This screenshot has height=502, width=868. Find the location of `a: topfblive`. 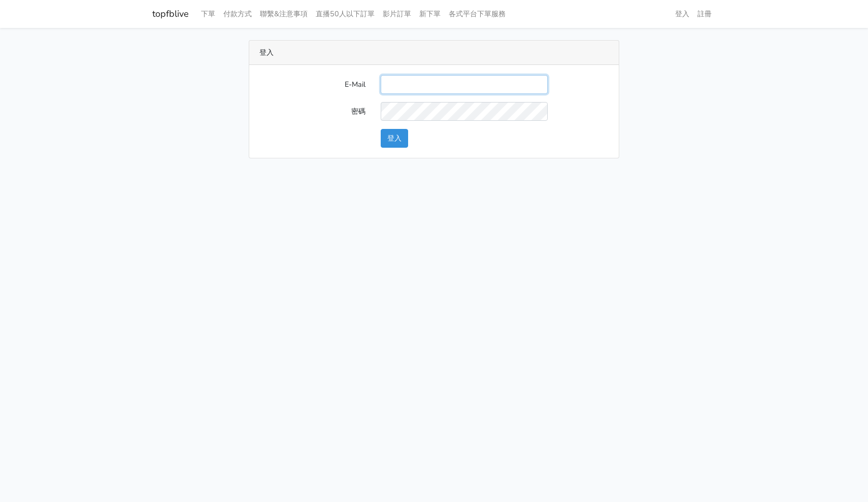

a: topfblive is located at coordinates (170, 14).